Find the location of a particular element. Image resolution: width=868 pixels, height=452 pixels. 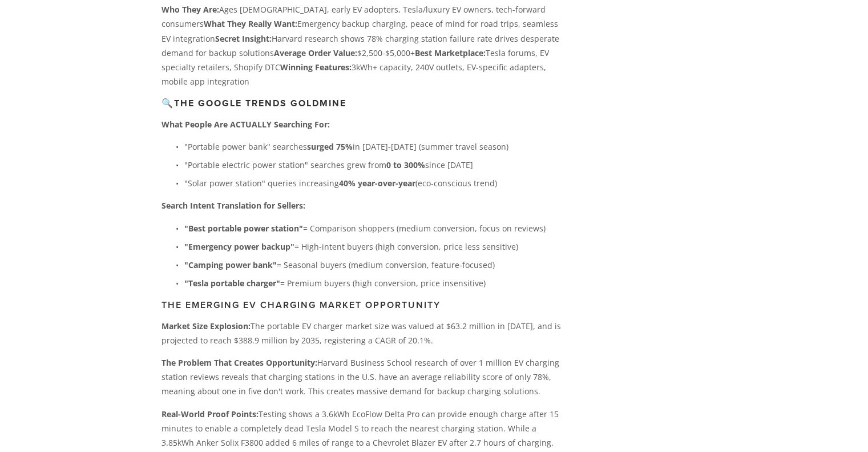

strong: Secret Insight: is located at coordinates (243, 39).